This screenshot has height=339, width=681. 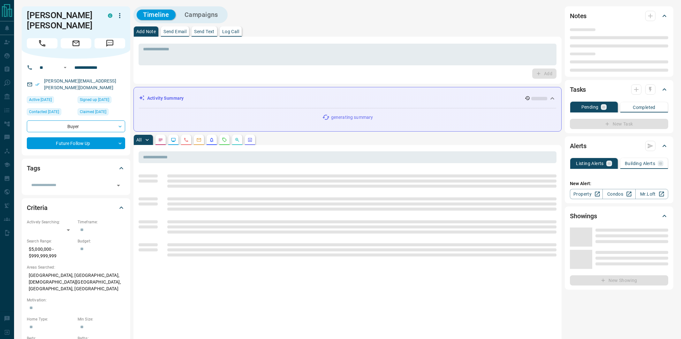 I want to click on svg: Opportunities, so click(x=237, y=140).